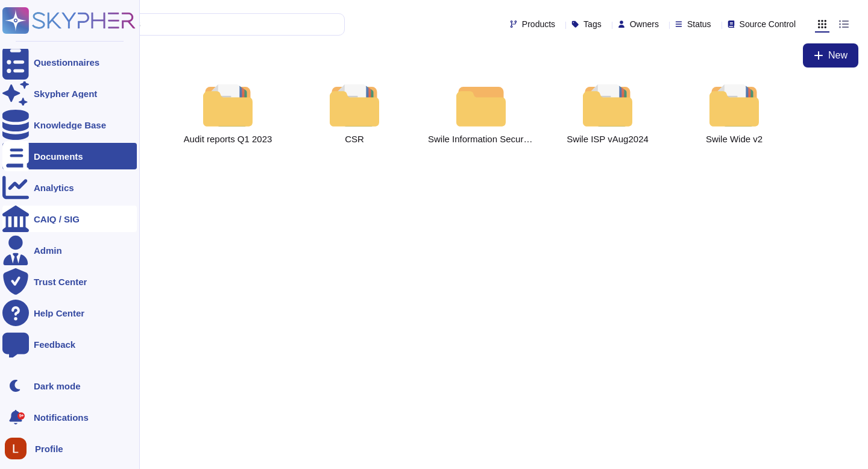 The width and height of the screenshot is (868, 469). Describe the element at coordinates (66, 62) in the screenshot. I see `div: Questionnaires` at that location.